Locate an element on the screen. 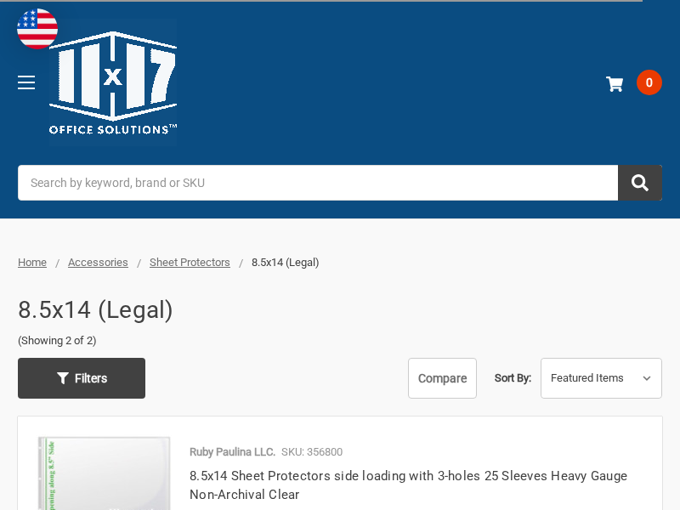 This screenshot has height=510, width=680. p: Ruby Paulina LLC. is located at coordinates (232, 452).